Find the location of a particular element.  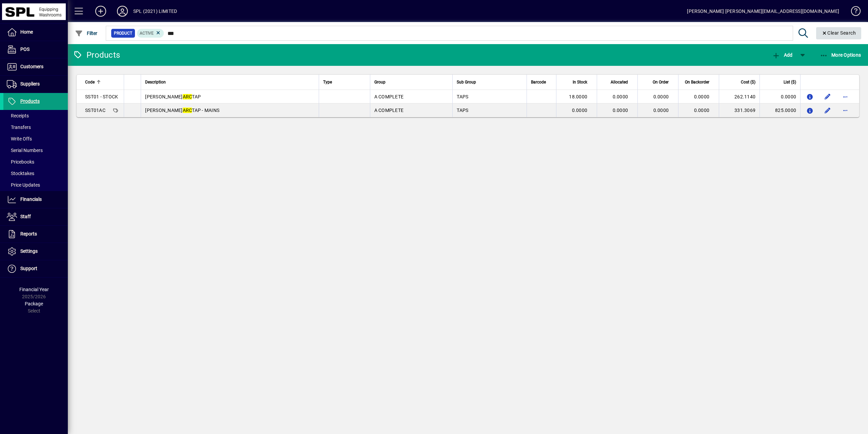

a: POS is located at coordinates (36, 49).